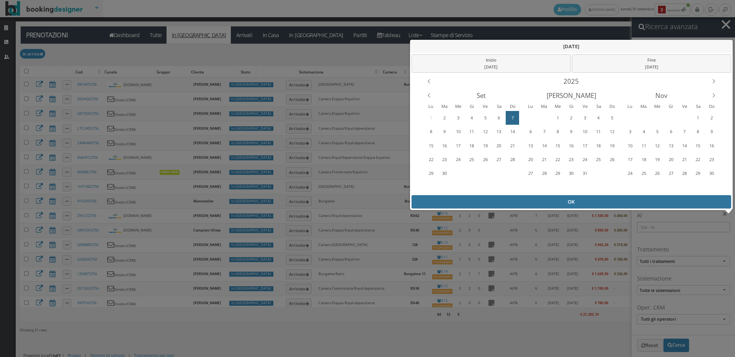 The height and width of the screenshot is (357, 735). I want to click on div: 9, so click(712, 132).